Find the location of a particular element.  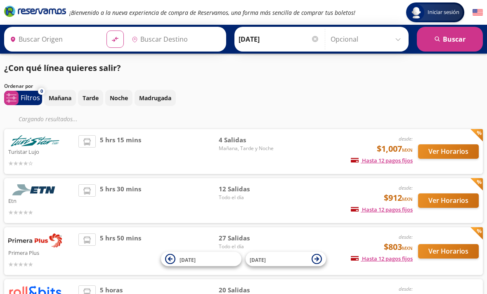

img: Primera Plus is located at coordinates (35, 241).